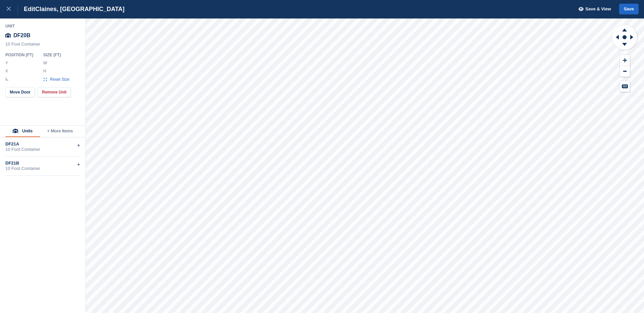  Describe the element at coordinates (43, 35) in the screenshot. I see `div: DF20B` at that location.